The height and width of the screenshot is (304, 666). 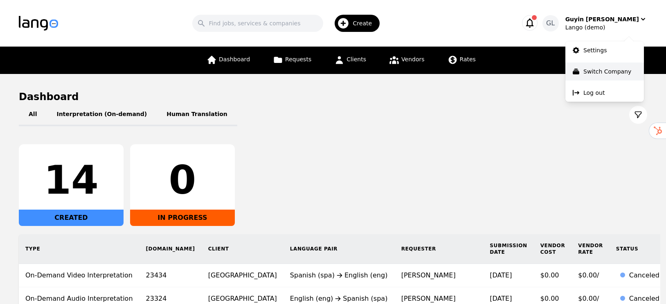 What do you see at coordinates (412, 59) in the screenshot?
I see `span: Vendors` at bounding box center [412, 59].